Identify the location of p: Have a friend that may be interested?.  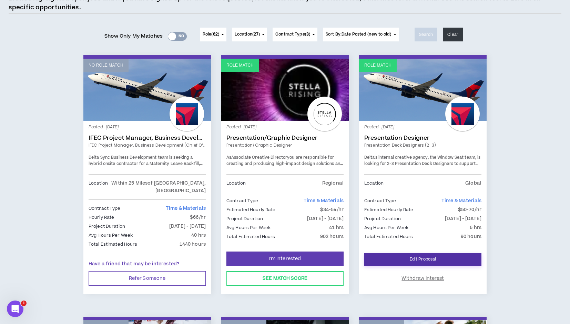
(147, 264).